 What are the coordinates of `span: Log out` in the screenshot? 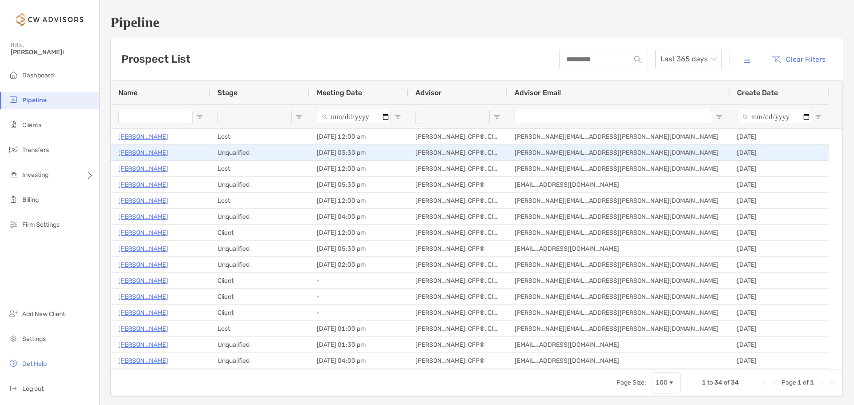 It's located at (33, 389).